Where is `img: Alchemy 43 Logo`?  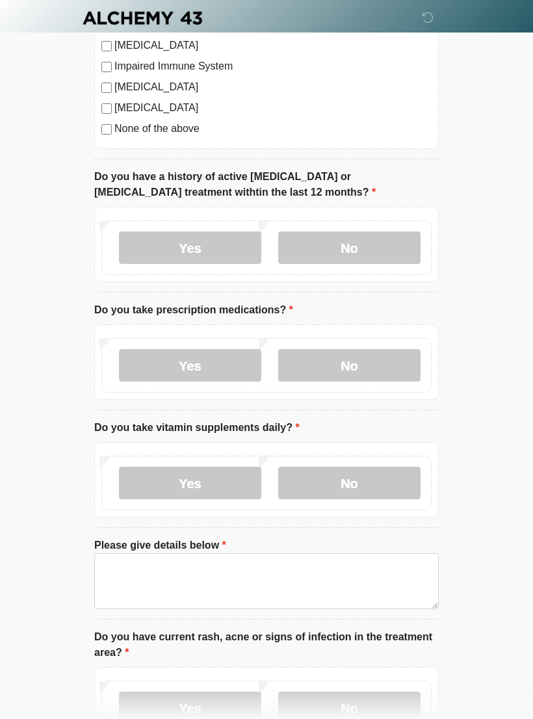 img: Alchemy 43 Logo is located at coordinates (142, 18).